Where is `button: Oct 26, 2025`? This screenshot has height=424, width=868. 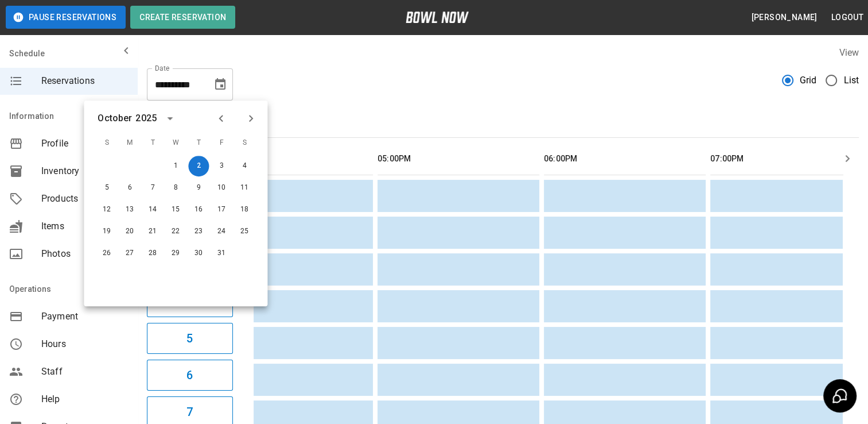
button: Oct 26, 2025 is located at coordinates (107, 253).